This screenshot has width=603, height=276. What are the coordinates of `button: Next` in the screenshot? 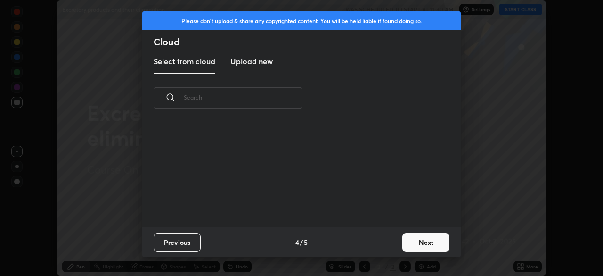 It's located at (426, 242).